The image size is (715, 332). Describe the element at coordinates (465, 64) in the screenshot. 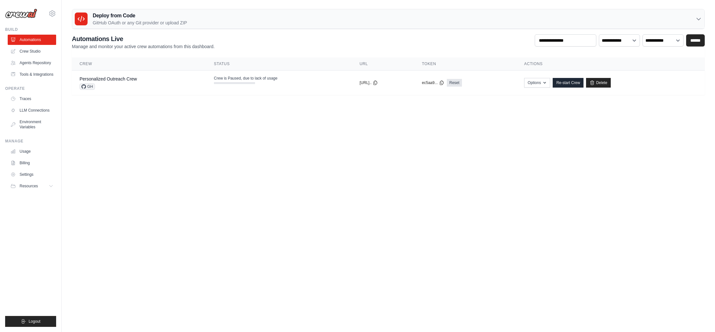

I see `th: Token` at that location.